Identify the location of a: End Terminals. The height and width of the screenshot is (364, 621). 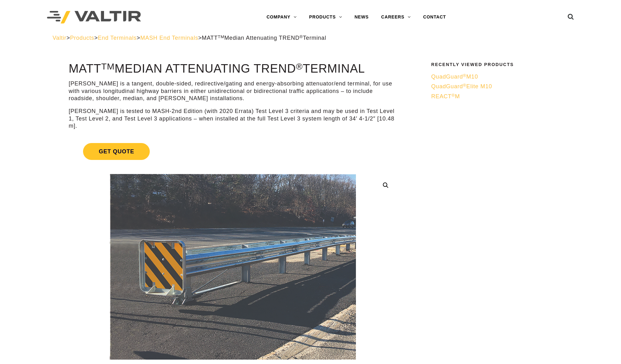
(117, 38).